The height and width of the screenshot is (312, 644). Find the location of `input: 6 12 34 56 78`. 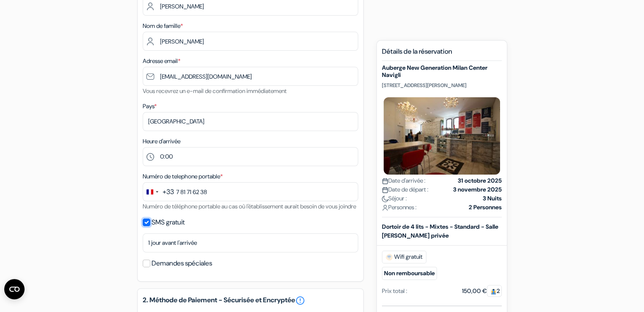

input: 6 12 34 56 78 is located at coordinates (250, 191).